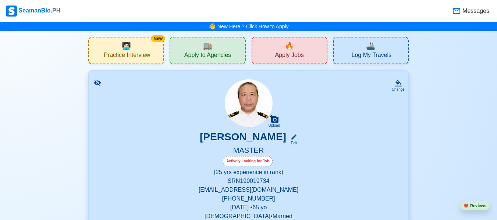 This screenshot has height=220, width=497. I want to click on span: Messages, so click(475, 11).